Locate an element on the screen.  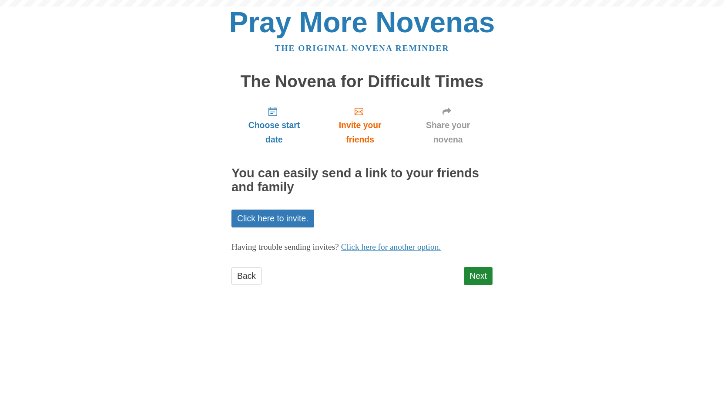
span: Invite your friends is located at coordinates (360, 132).